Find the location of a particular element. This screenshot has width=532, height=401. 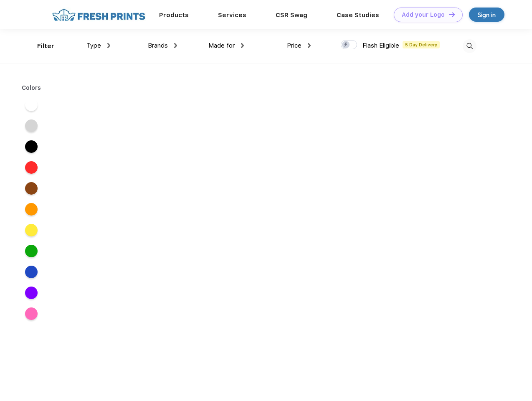

div: Sign in is located at coordinates (486, 14).